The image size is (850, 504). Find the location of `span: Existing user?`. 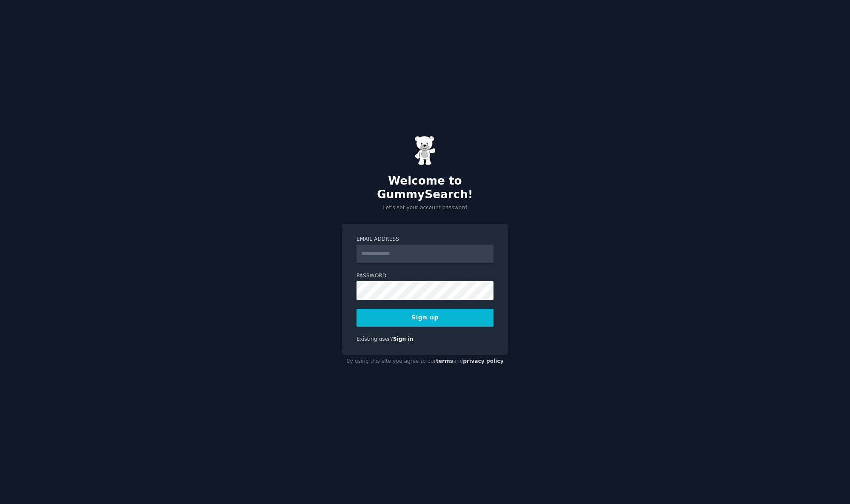

span: Existing user? is located at coordinates (375, 339).